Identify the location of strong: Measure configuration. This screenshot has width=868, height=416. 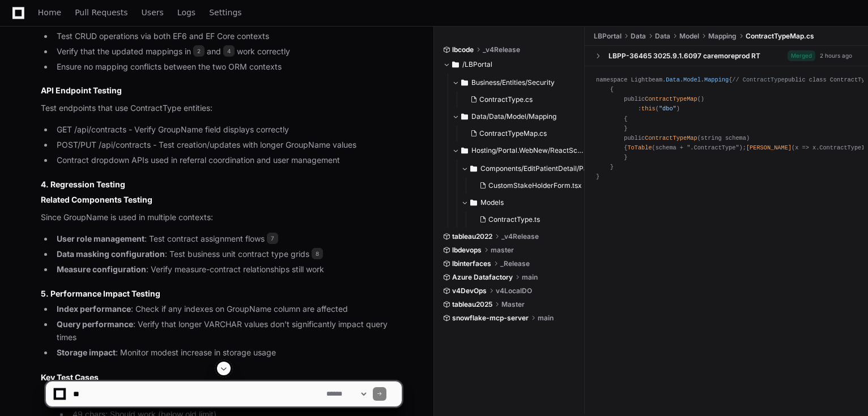
(102, 269).